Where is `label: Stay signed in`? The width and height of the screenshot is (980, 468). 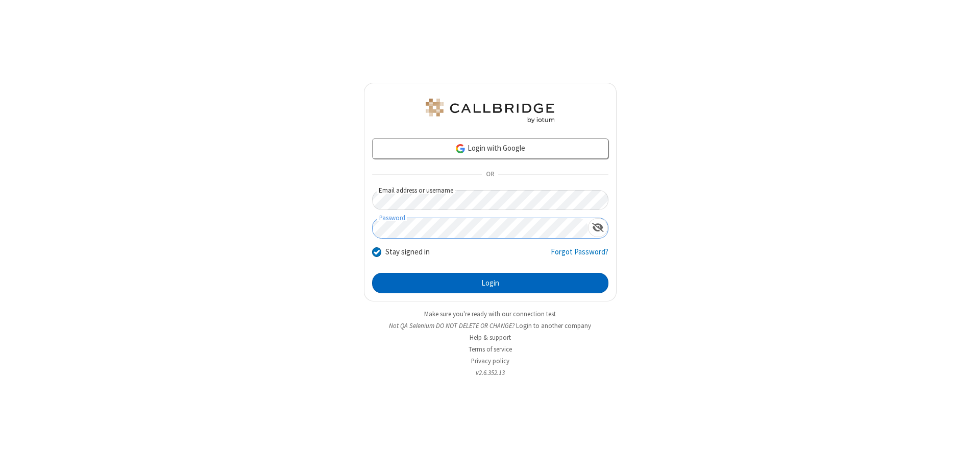
label: Stay signed in is located at coordinates (407, 252).